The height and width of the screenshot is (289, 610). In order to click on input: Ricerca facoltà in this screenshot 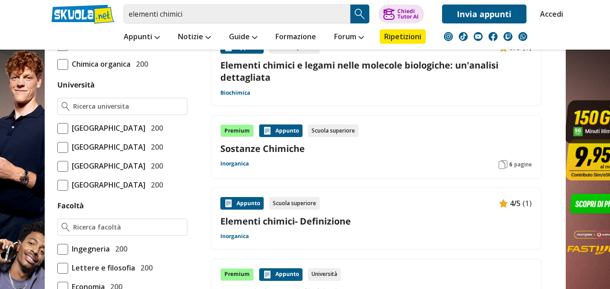, I will do `click(128, 228)`.